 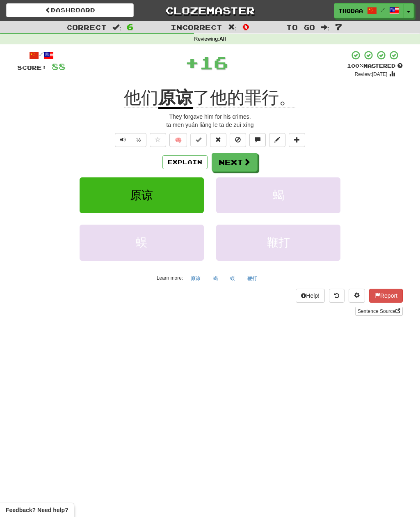 I want to click on span: 蝎, so click(x=279, y=195).